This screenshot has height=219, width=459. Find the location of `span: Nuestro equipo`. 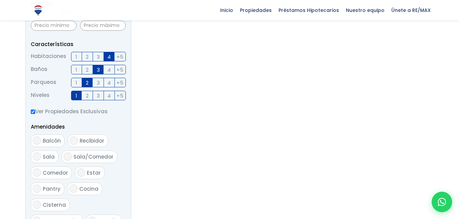

span: Nuestro equipo is located at coordinates (365, 10).